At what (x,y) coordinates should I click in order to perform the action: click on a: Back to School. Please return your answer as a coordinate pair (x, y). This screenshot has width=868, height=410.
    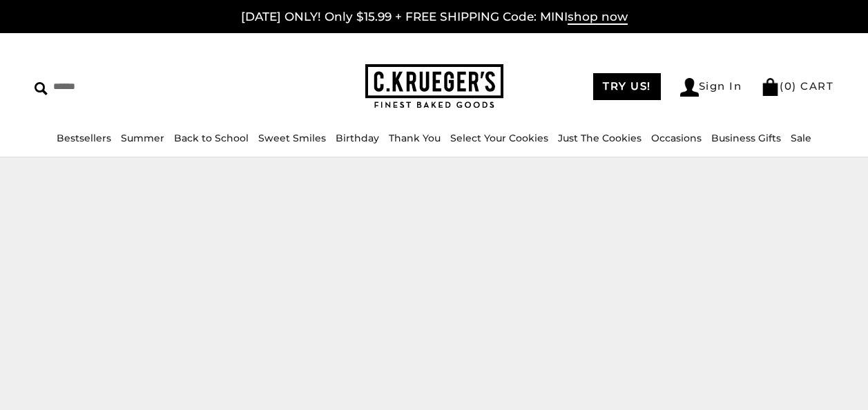
    Looking at the image, I should click on (211, 138).